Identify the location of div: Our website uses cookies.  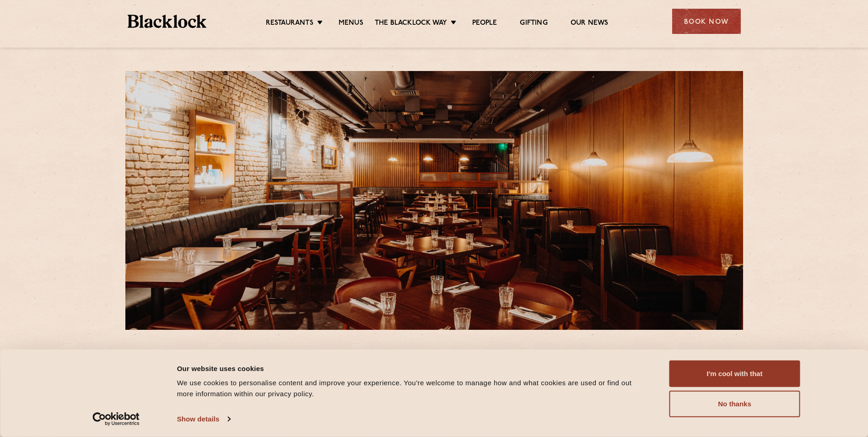
(412, 368).